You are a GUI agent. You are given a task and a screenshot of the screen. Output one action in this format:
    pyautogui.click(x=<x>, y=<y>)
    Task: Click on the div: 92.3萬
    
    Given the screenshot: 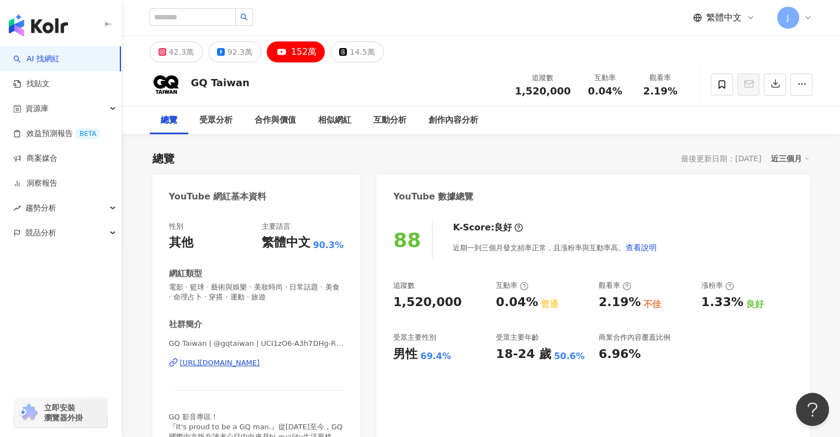 What is the action you would take?
    pyautogui.click(x=240, y=52)
    